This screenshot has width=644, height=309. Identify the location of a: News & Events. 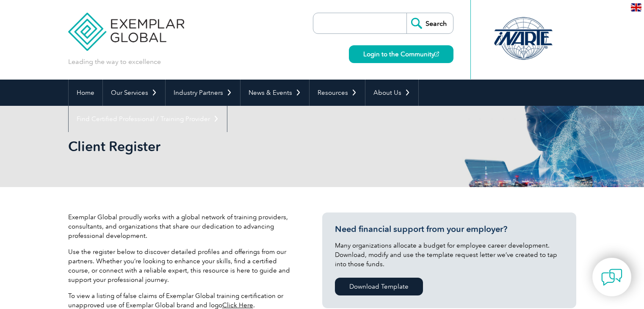
(275, 93).